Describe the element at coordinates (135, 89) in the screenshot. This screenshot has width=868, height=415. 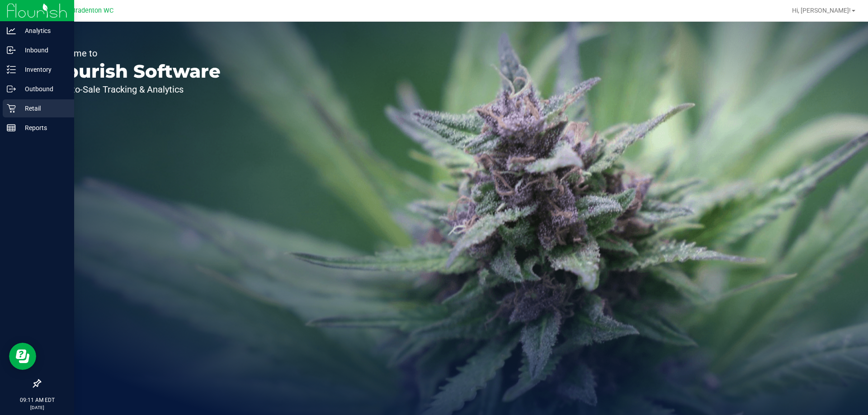
I see `p: Seed-to-Sale Tracking & Analytics` at that location.